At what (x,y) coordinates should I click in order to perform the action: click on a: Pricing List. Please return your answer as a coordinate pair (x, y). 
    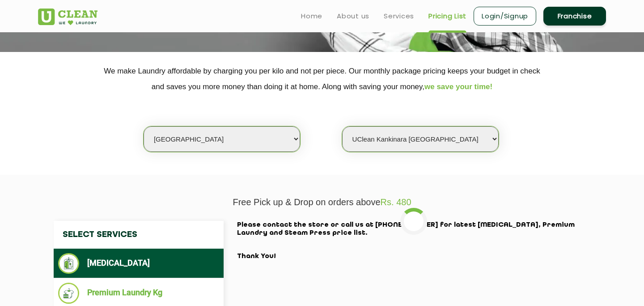
    Looking at the image, I should click on (447, 16).